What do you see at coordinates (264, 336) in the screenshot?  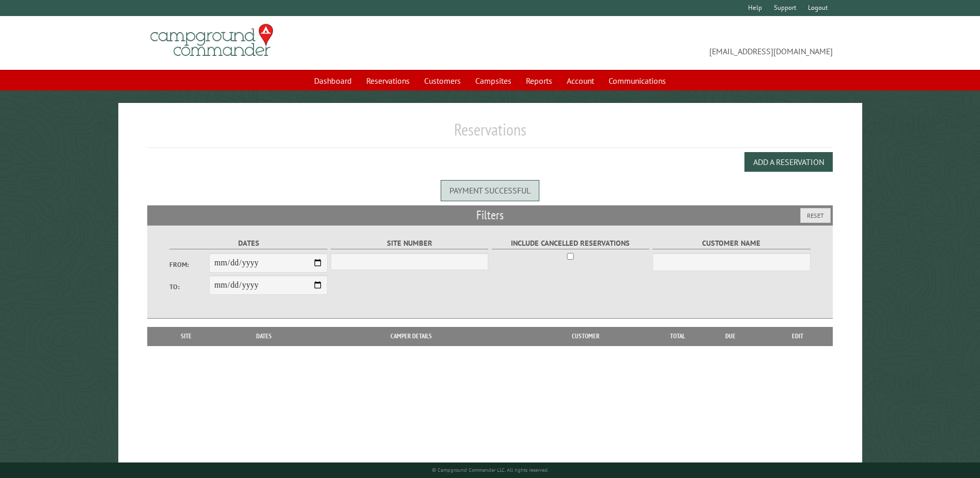 I see `th: Dates` at bounding box center [264, 336].